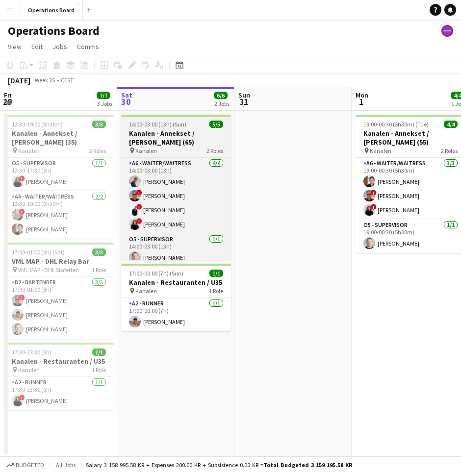 The image size is (461, 473). I want to click on span: 17:30-23:30 (6h), so click(31, 352).